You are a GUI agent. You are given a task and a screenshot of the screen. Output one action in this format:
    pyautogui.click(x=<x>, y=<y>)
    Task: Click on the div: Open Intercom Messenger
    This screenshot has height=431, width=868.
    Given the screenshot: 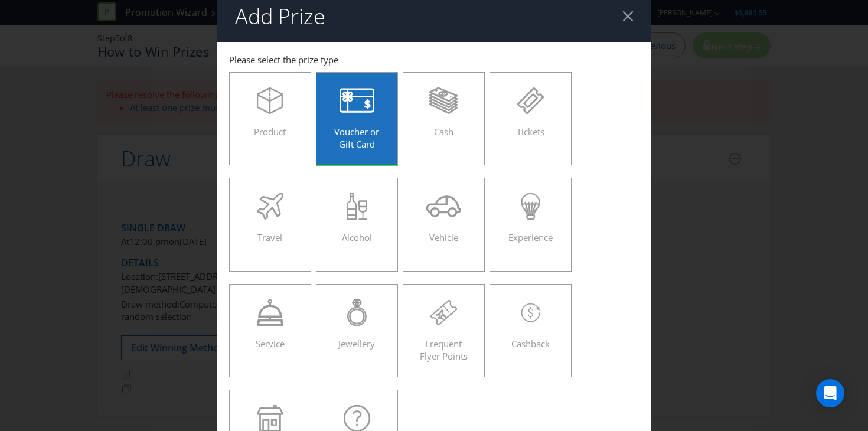 What is the action you would take?
    pyautogui.click(x=830, y=393)
    